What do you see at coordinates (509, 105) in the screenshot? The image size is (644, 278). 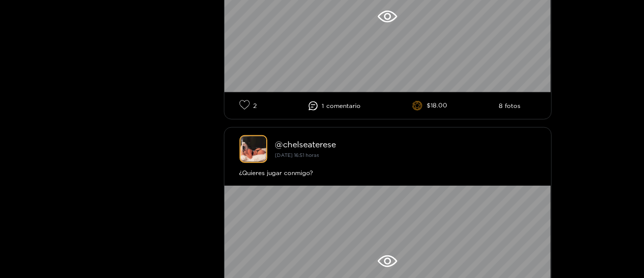 I see `font: 8 fotos` at bounding box center [509, 105].